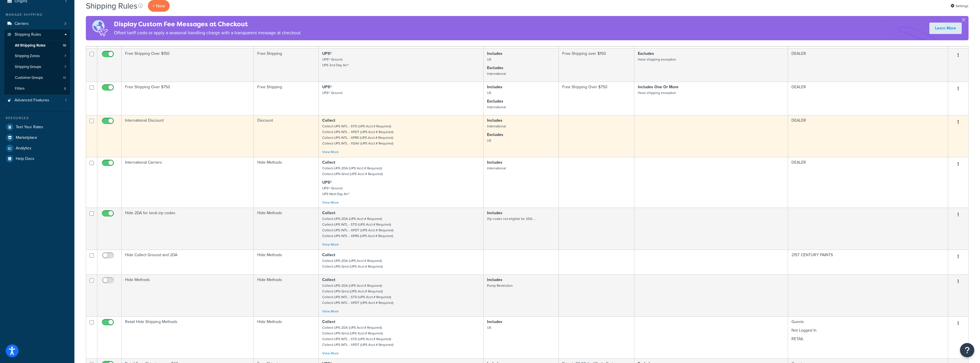 The image size is (980, 363). Describe the element at coordinates (65, 24) in the screenshot. I see `span: 3` at that location.